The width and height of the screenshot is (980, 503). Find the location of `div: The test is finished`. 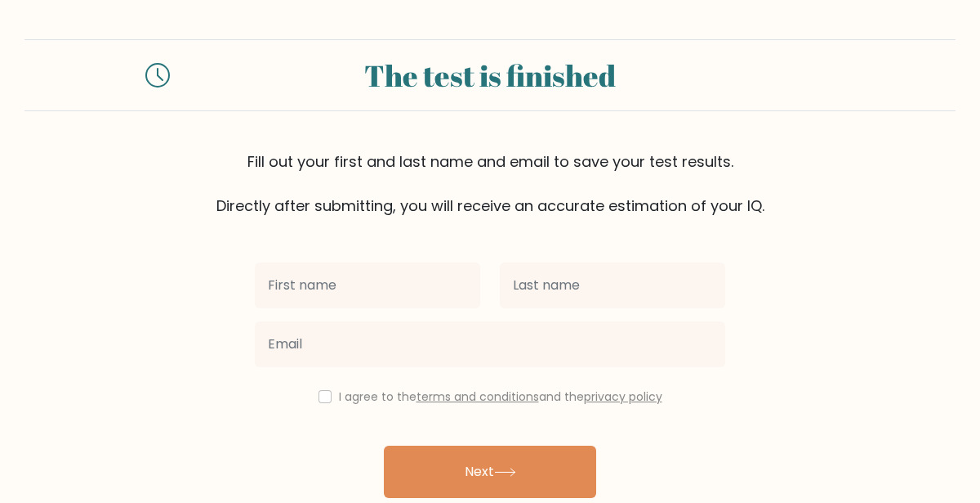

div: The test is finished is located at coordinates (490, 75).